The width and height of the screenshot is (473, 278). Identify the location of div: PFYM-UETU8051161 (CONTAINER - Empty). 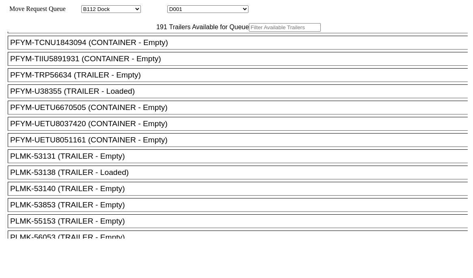
(241, 140).